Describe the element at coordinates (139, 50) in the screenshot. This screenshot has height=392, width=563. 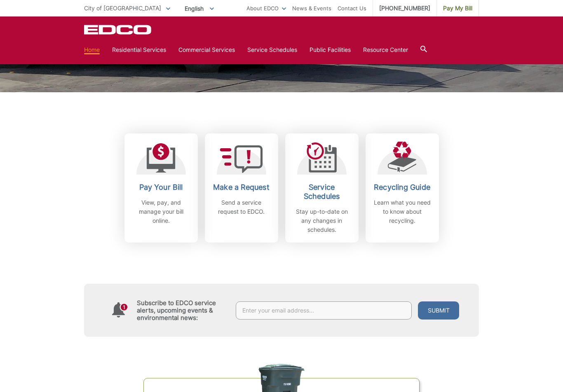
I see `a: Residential Services` at that location.